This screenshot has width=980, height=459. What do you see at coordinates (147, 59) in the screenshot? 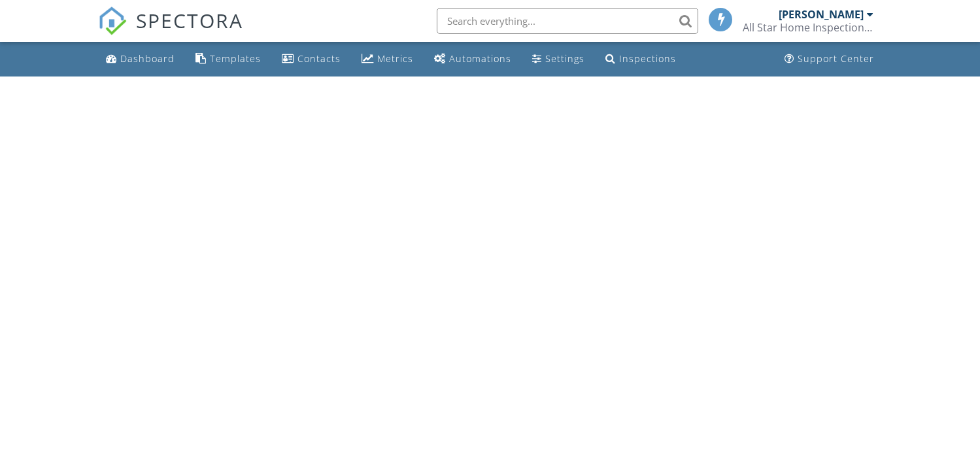
I see `div: Dashboard` at bounding box center [147, 59].